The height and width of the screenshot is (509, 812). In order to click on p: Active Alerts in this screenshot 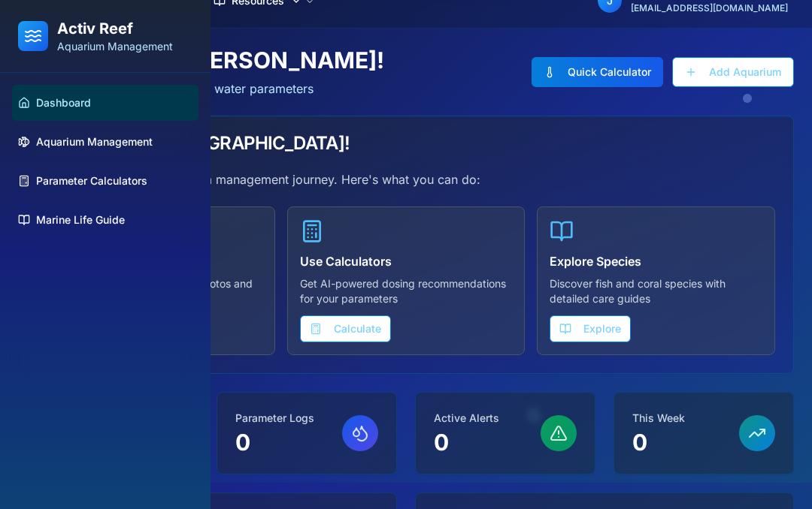, I will do `click(466, 418)`.